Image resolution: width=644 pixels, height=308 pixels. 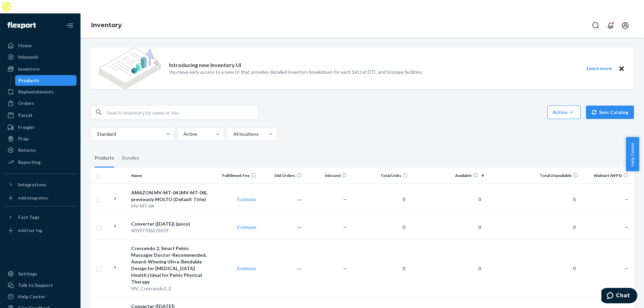 What do you see at coordinates (183, 134) in the screenshot?
I see `input: Active` at bounding box center [183, 134].